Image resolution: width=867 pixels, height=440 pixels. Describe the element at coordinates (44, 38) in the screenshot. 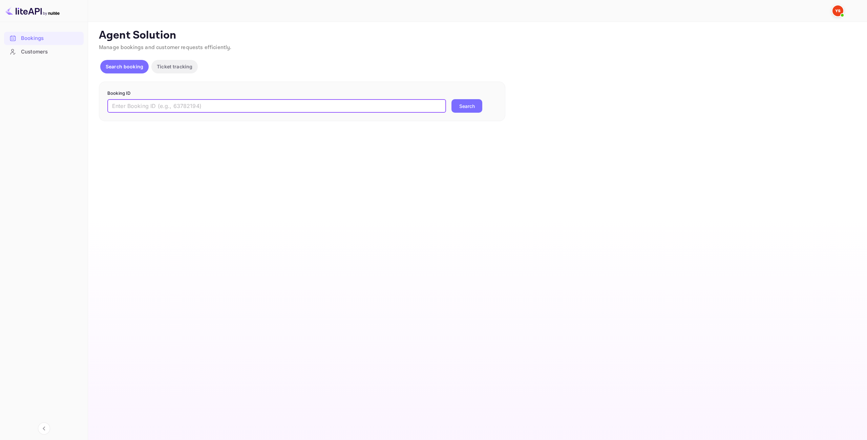

I see `a: Bookings` at that location.